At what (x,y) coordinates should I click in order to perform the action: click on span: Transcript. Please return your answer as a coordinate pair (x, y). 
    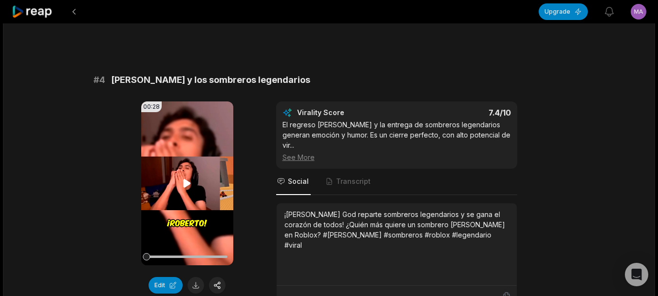
    Looking at the image, I should click on (353, 181).